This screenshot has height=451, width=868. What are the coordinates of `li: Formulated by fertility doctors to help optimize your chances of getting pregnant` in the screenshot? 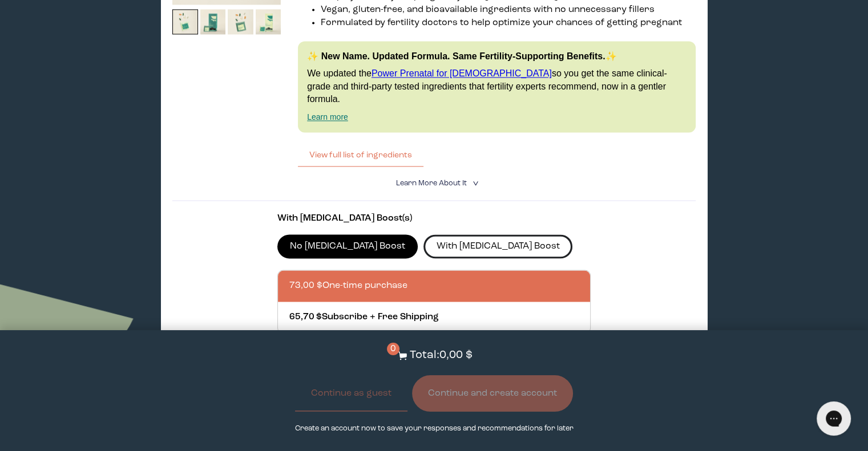 It's located at (508, 23).